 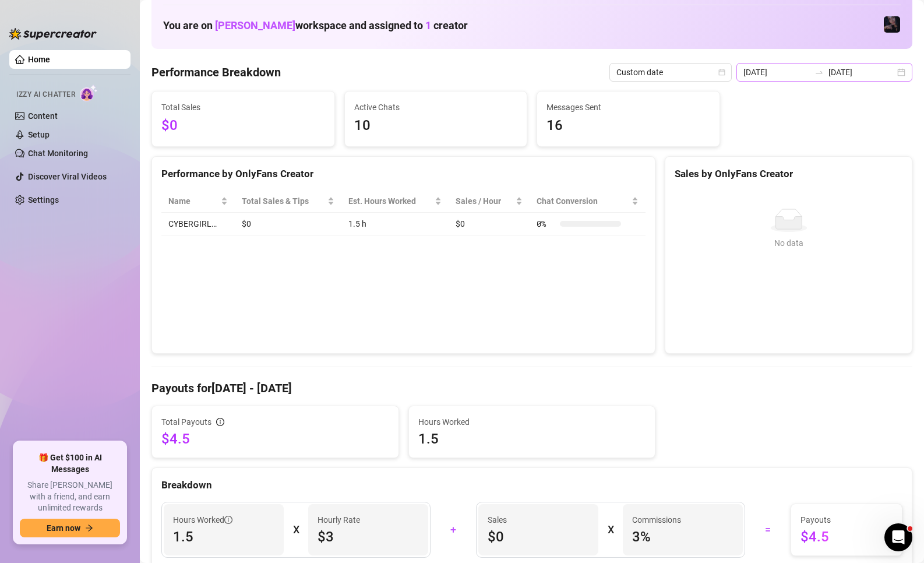 What do you see at coordinates (436, 126) in the screenshot?
I see `span: 10` at bounding box center [436, 126].